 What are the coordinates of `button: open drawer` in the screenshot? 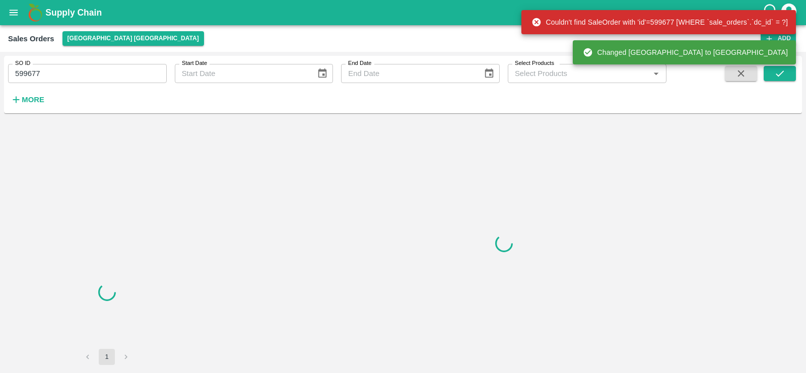 It's located at (14, 13).